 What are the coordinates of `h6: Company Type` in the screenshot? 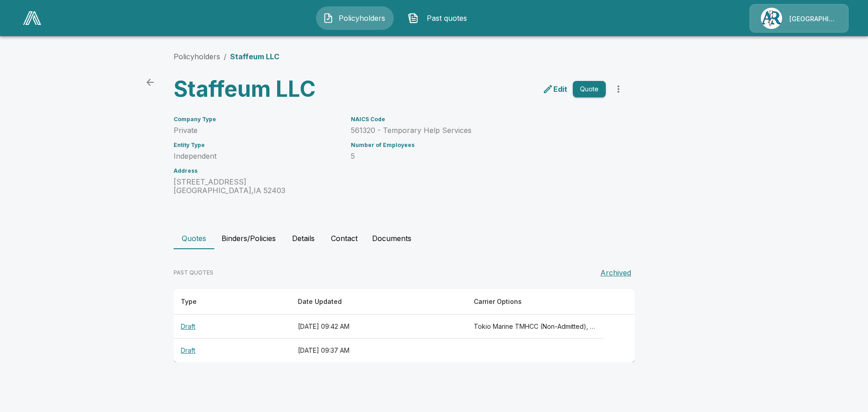 It's located at (257, 119).